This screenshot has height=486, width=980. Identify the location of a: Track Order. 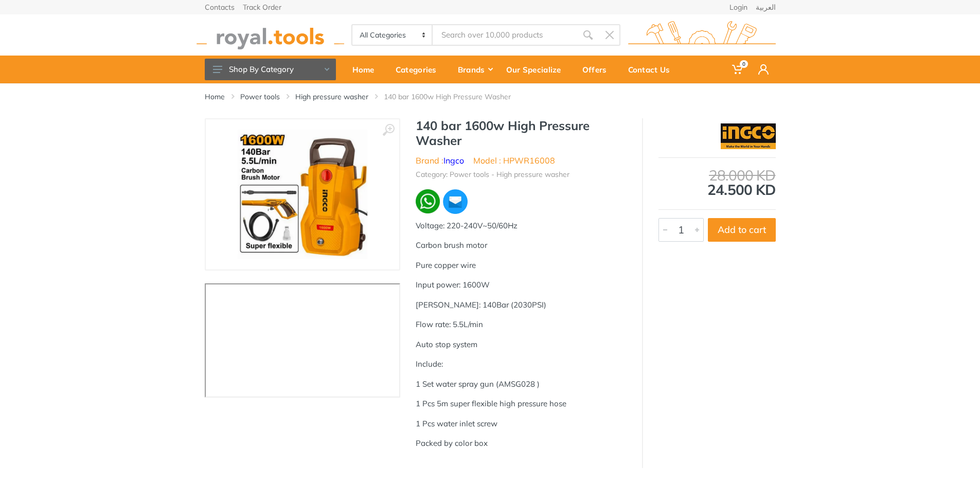
(262, 7).